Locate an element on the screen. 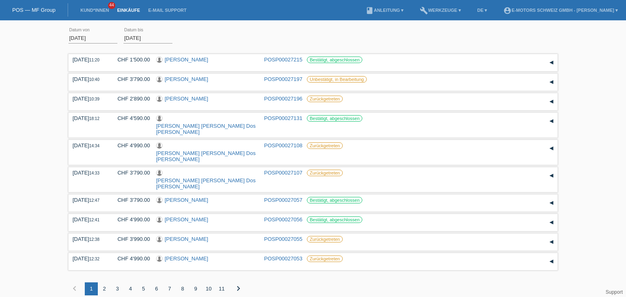 The height and width of the screenshot is (297, 626). a: POSP00027131 is located at coordinates (283, 118).